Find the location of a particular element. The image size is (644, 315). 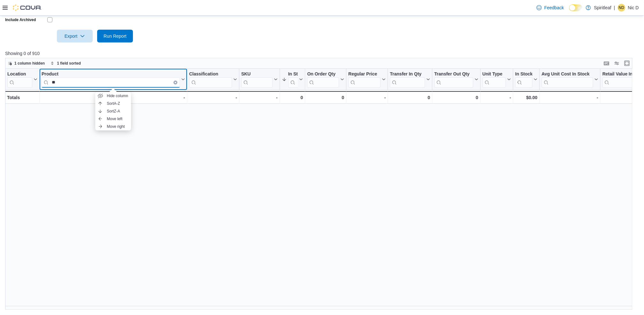

button: 1 column hidden is located at coordinates (26, 64).